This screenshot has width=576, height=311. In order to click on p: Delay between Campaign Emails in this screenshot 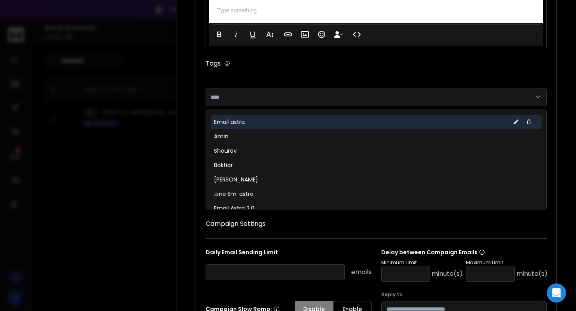, I will do `click(464, 252)`.